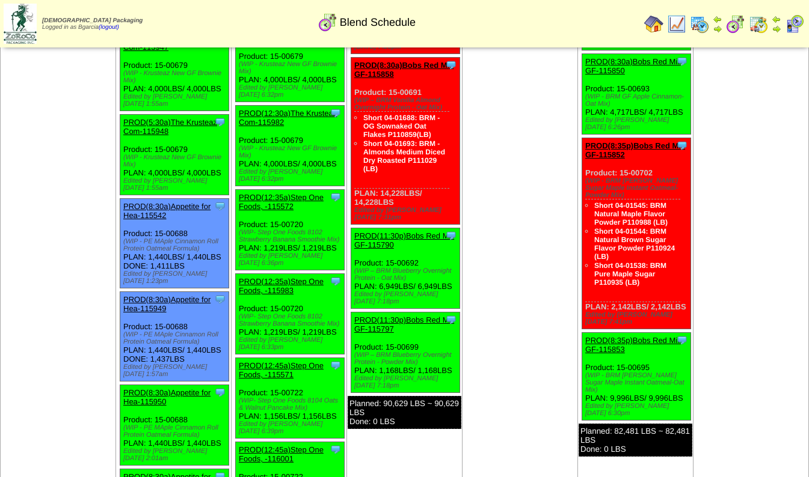 The width and height of the screenshot is (809, 477). Describe the element at coordinates (636, 377) in the screenshot. I see `div: Product: 15-00695 PLAN: 9,996LBS / 9,996LBS` at that location.